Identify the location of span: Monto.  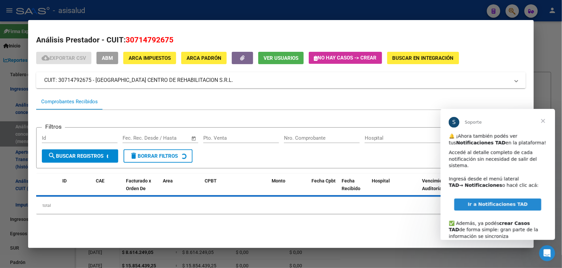
(278, 181).